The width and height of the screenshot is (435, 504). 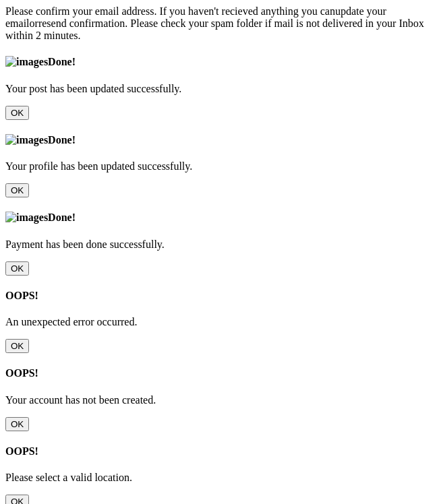 I want to click on span: resend confirmation, so click(x=81, y=23).